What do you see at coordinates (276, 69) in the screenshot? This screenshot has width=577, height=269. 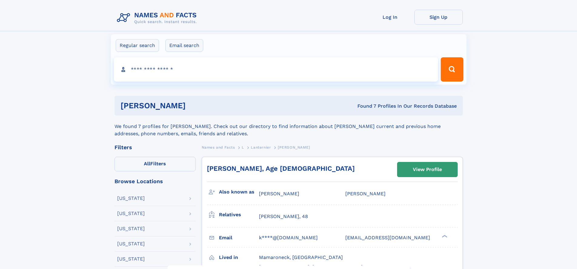 I see `input: search input` at bounding box center [276, 69].